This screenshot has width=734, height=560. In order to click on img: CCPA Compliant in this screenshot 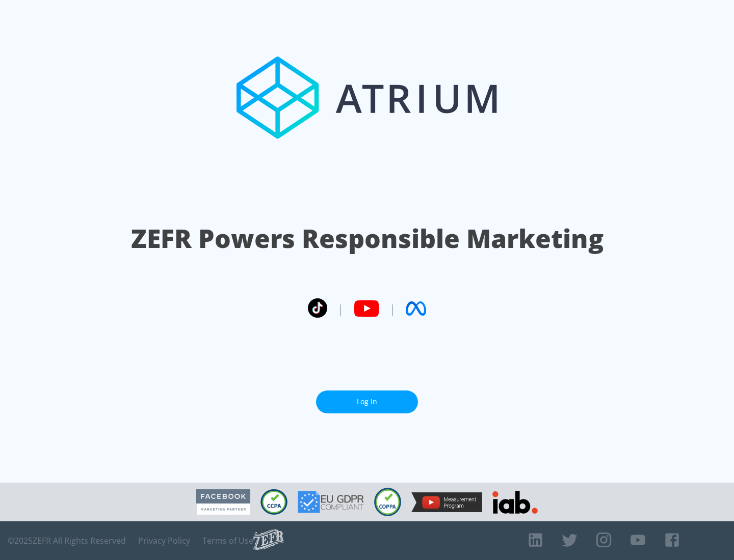, I will do `click(274, 502)`.